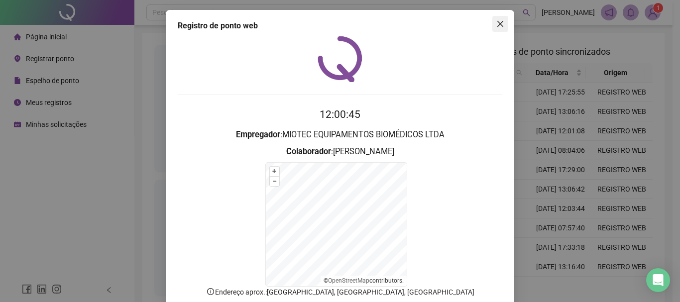 The image size is (680, 302). What do you see at coordinates (658, 280) in the screenshot?
I see `div: Open Intercom Messenger` at bounding box center [658, 280].